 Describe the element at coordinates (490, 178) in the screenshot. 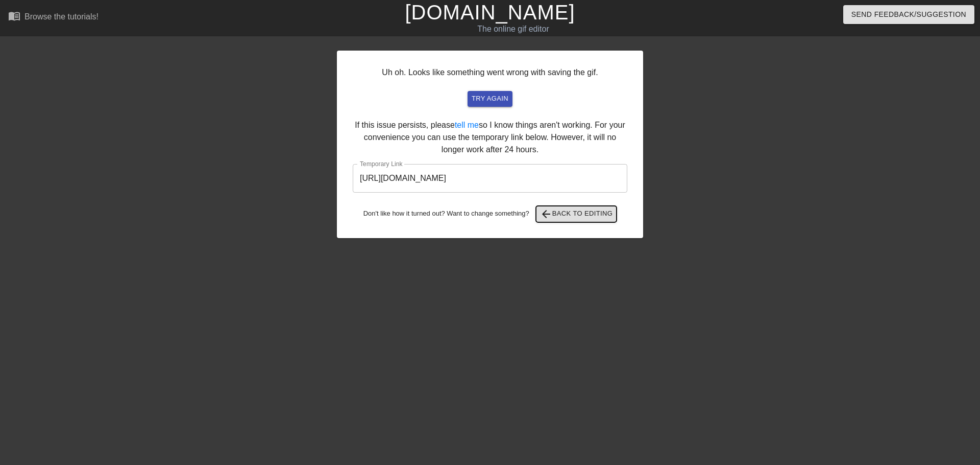

I see `input: bare` at that location.